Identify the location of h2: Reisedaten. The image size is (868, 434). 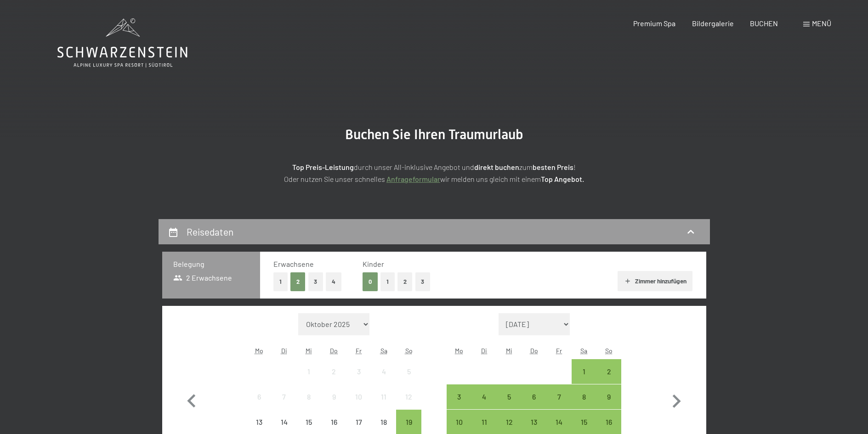
(210, 231).